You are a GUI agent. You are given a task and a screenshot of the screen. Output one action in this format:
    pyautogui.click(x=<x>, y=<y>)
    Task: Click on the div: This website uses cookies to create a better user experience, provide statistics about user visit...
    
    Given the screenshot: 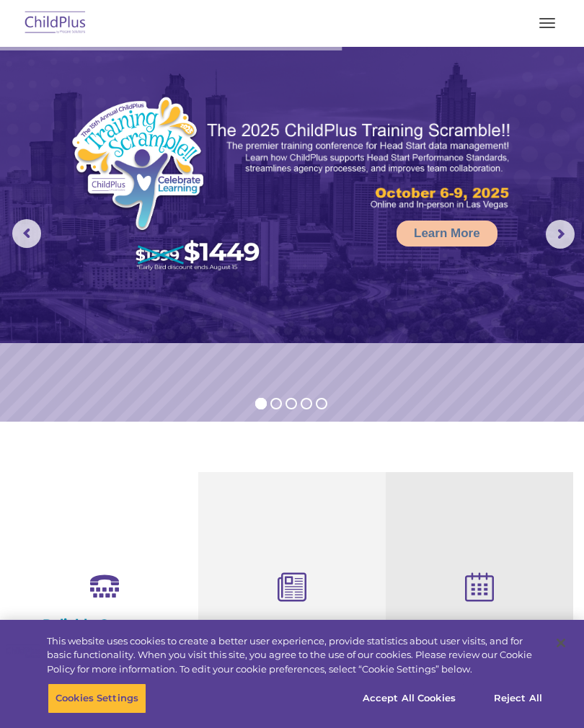 What is the action you would take?
    pyautogui.click(x=294, y=655)
    